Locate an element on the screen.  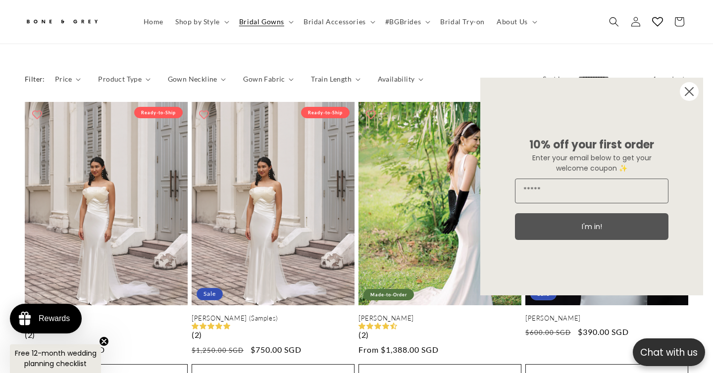
span: #BGBrides is located at coordinates (403, 22).